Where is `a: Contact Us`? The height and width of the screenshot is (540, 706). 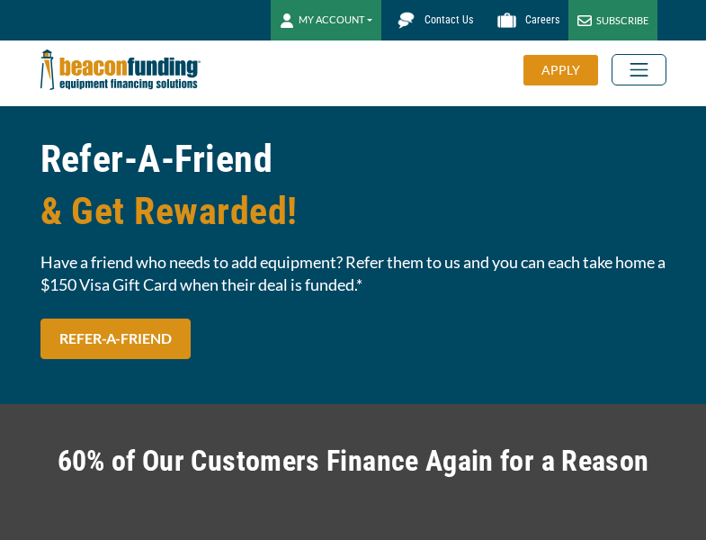 a: Contact Us is located at coordinates (432, 20).